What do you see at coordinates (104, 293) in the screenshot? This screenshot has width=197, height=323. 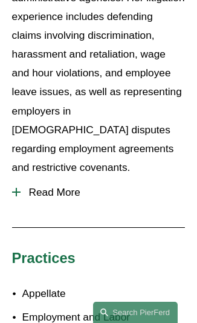 I see `p: Appellate` at bounding box center [104, 293].